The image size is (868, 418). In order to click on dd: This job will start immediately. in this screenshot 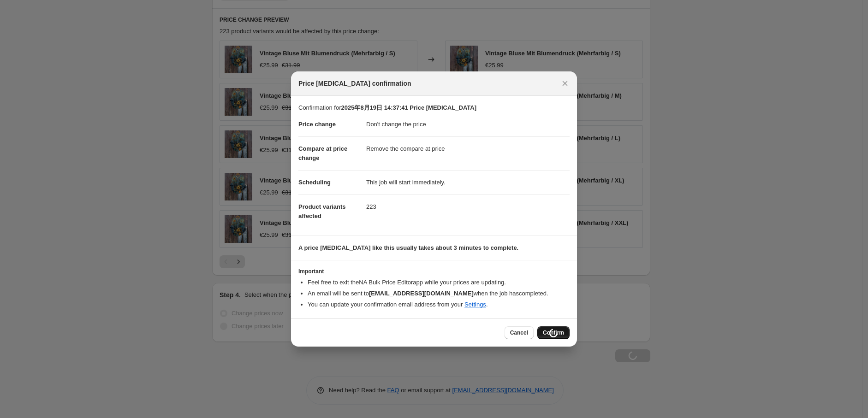, I will do `click(468, 182)`.